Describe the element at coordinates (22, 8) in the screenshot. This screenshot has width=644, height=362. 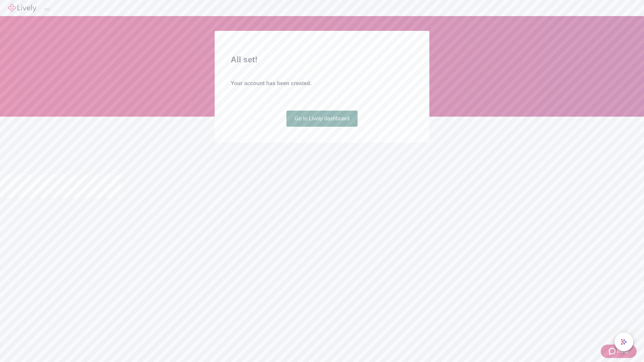
I see `img: Lively` at that location.